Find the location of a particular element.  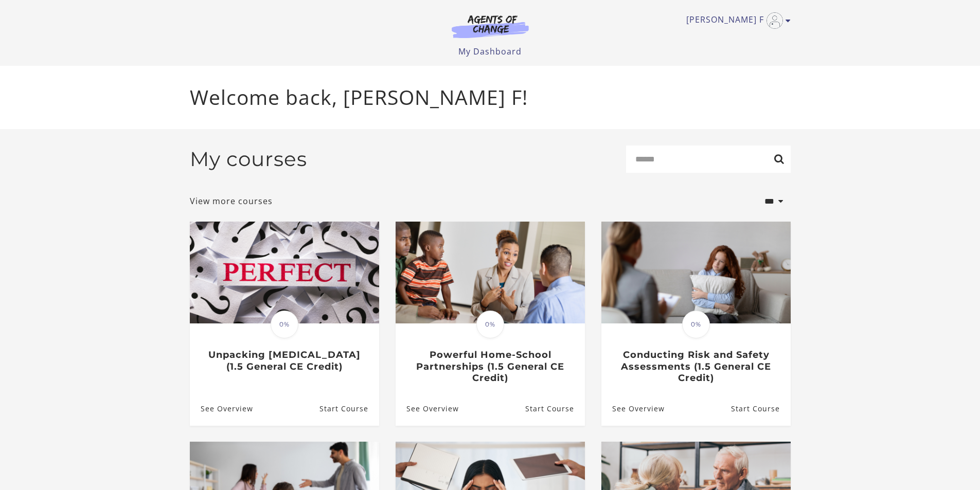

h3: Powerful Home-School Partnerships (1.5 General CE Credit) is located at coordinates (490, 366).